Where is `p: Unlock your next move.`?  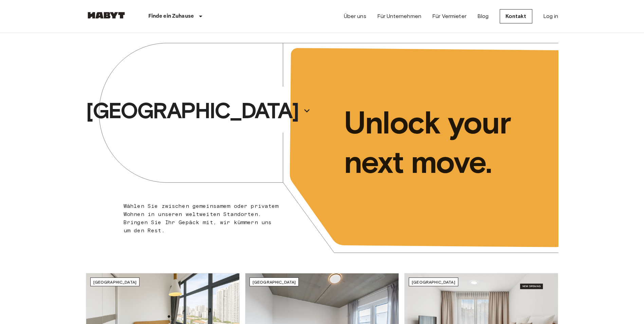 p: Unlock your next move. is located at coordinates (446, 142).